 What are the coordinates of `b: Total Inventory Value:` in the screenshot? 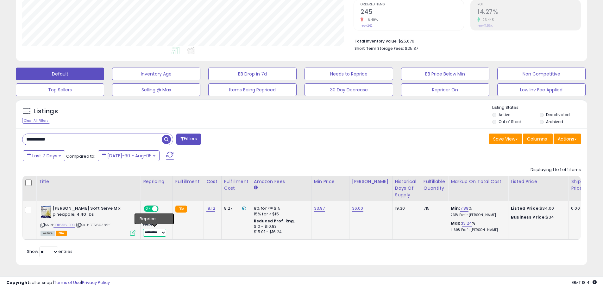 It's located at (376, 41).